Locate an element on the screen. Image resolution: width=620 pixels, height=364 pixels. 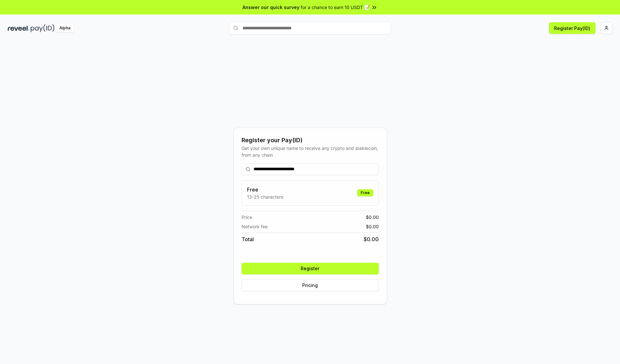
span: for a chance to earn 10 USDT 📝 is located at coordinates (335, 7).